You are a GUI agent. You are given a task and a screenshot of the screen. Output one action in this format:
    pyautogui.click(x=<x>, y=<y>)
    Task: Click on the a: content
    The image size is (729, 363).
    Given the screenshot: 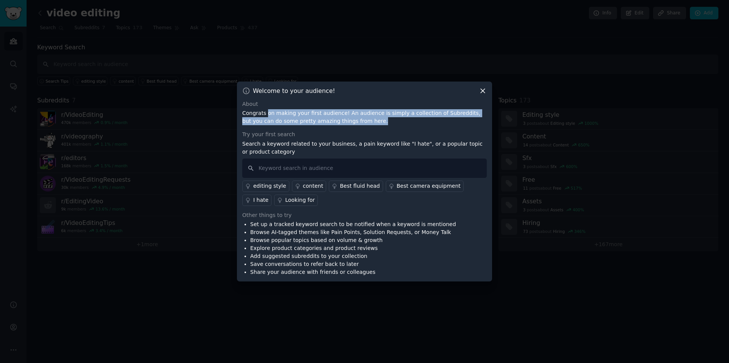 What is the action you would take?
    pyautogui.click(x=309, y=186)
    